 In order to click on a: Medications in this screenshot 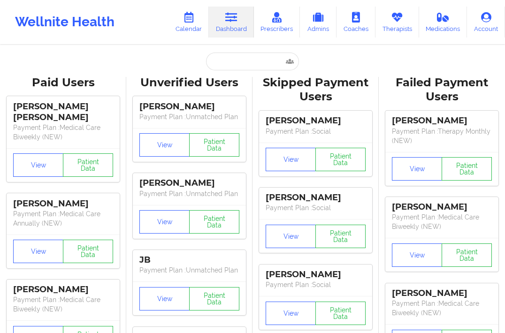, I will do `click(443, 22)`.